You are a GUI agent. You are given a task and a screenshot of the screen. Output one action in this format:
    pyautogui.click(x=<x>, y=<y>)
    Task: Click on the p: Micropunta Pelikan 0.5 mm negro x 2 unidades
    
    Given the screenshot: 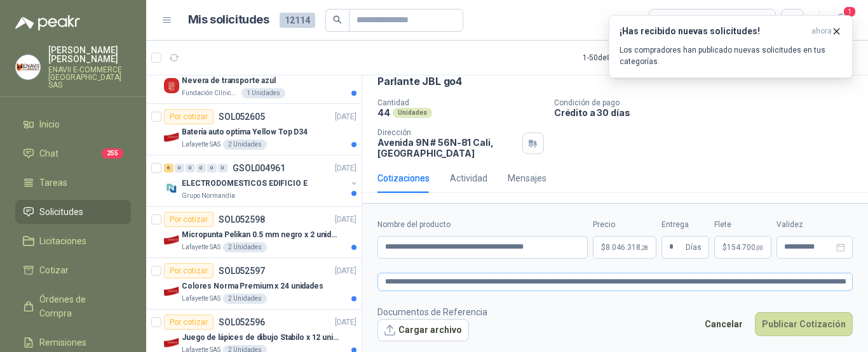 What is the action you would take?
    pyautogui.click(x=261, y=235)
    